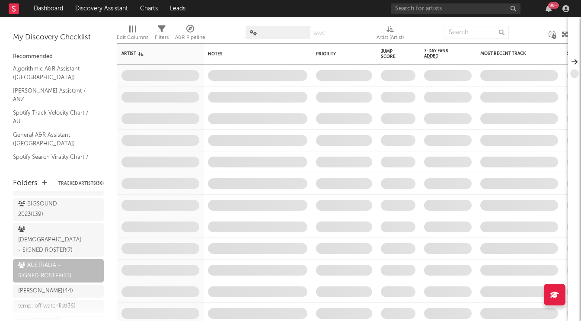 This screenshot has height=321, width=581. I want to click on div: temp. off watchlist ( 36 ), so click(47, 306).